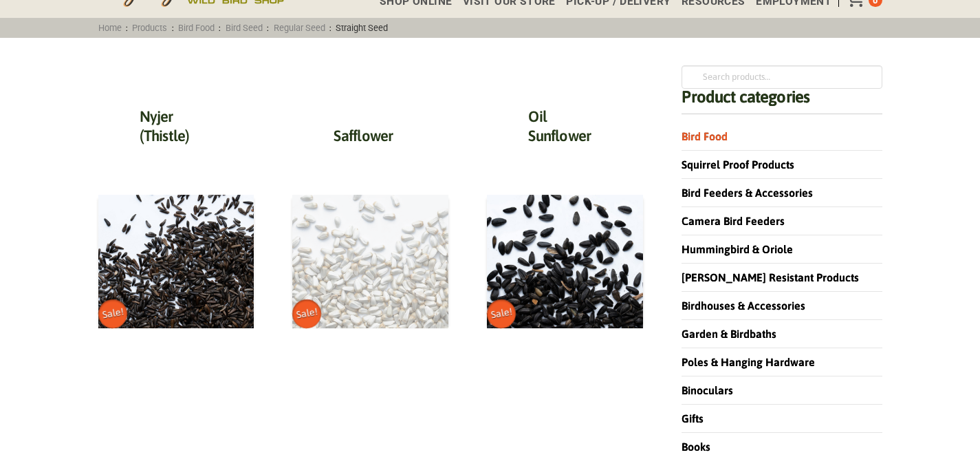 The height and width of the screenshot is (457, 980). I want to click on a: Binoculars, so click(707, 389).